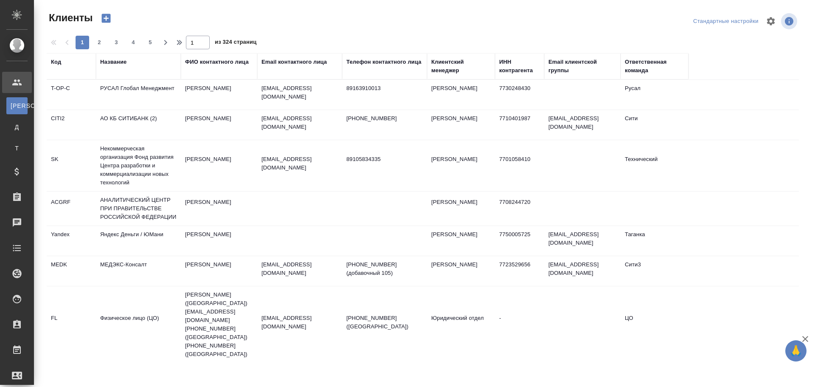 The width and height of the screenshot is (815, 387). I want to click on div: ИНН контрагента, so click(519, 66).